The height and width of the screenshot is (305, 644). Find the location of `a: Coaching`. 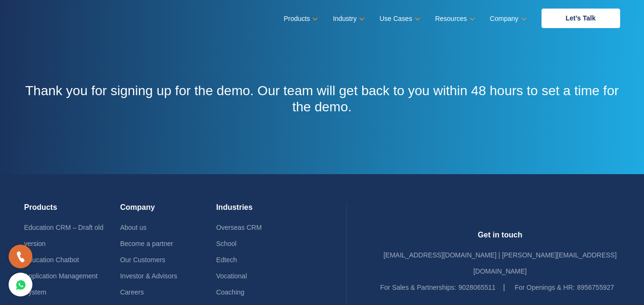

a: Coaching is located at coordinates (230, 293).